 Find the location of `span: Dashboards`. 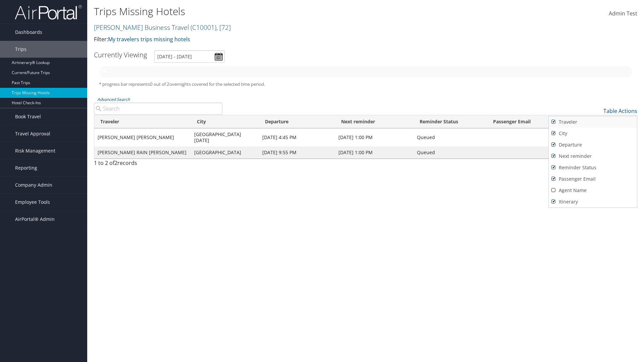

span: Dashboards is located at coordinates (28, 32).